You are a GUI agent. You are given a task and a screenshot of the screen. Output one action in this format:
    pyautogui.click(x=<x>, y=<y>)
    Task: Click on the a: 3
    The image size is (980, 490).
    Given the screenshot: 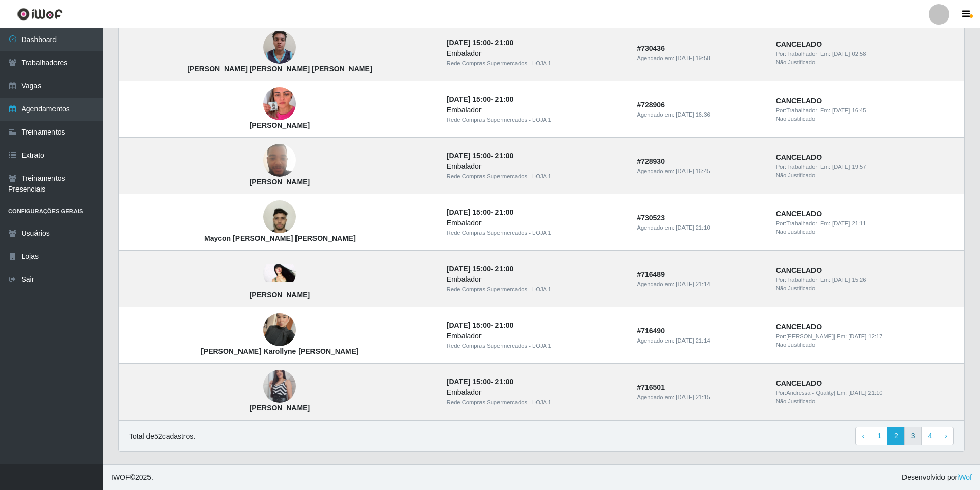 What is the action you would take?
    pyautogui.click(x=914, y=437)
    